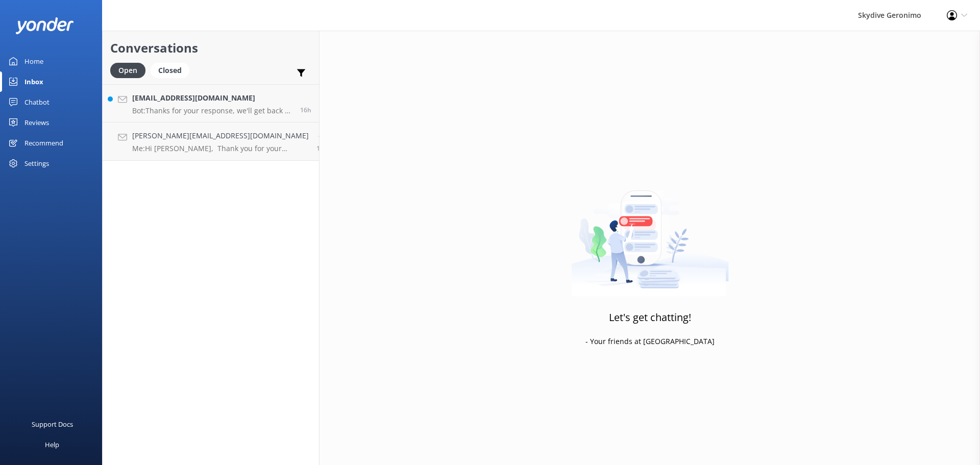 The height and width of the screenshot is (465, 980). What do you see at coordinates (37, 163) in the screenshot?
I see `div: Settings` at bounding box center [37, 163].